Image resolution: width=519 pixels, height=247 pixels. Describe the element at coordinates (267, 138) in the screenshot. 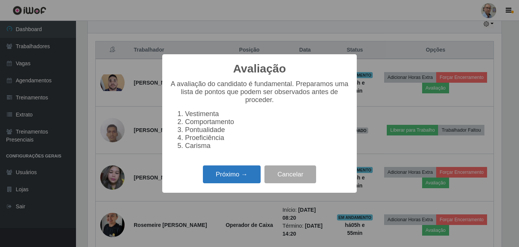

I see `li: Proeficiência` at that location.